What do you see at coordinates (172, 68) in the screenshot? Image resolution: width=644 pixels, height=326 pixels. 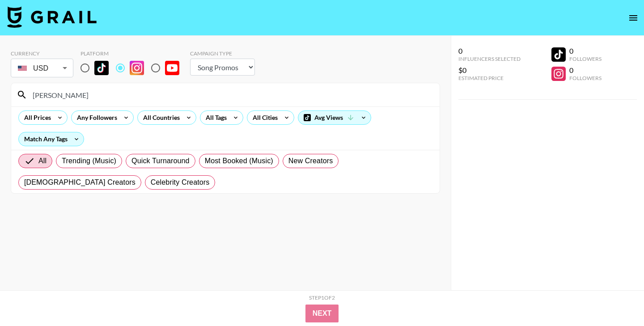 I see `img: YouTube` at bounding box center [172, 68].